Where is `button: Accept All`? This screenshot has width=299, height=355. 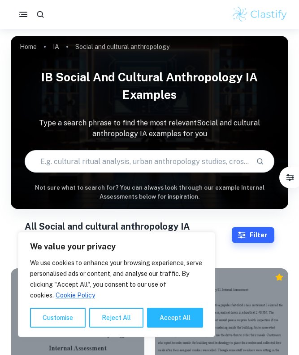
button: Accept All is located at coordinates (175, 317).